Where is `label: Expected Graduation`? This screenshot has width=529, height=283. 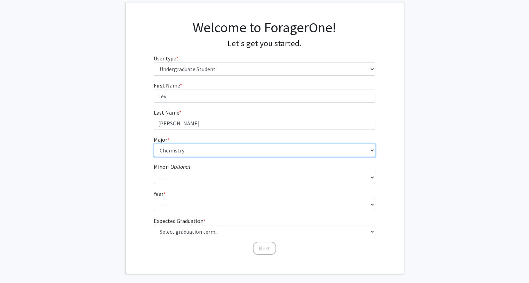 label: Expected Graduation is located at coordinates (179, 221).